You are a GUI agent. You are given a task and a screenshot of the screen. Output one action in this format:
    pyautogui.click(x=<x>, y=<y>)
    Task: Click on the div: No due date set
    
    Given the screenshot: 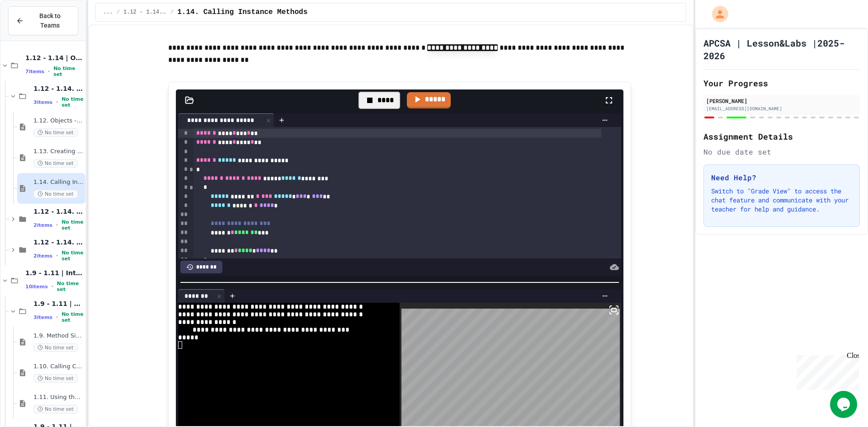 What is the action you would take?
    pyautogui.click(x=782, y=152)
    